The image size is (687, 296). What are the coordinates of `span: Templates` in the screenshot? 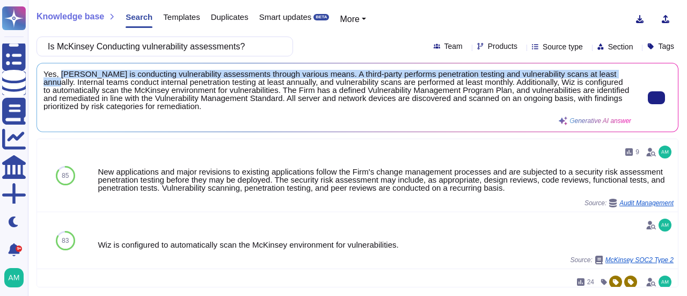 It's located at (181, 17).